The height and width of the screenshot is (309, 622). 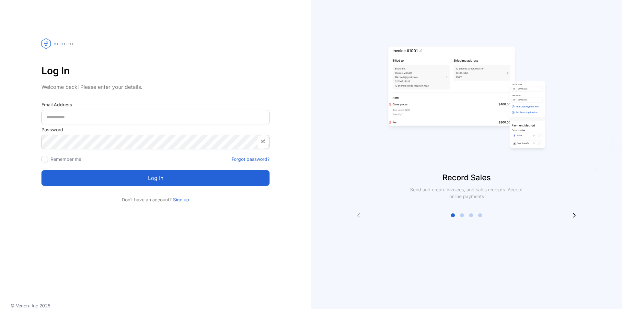 I want to click on a: Forgot password?, so click(x=250, y=159).